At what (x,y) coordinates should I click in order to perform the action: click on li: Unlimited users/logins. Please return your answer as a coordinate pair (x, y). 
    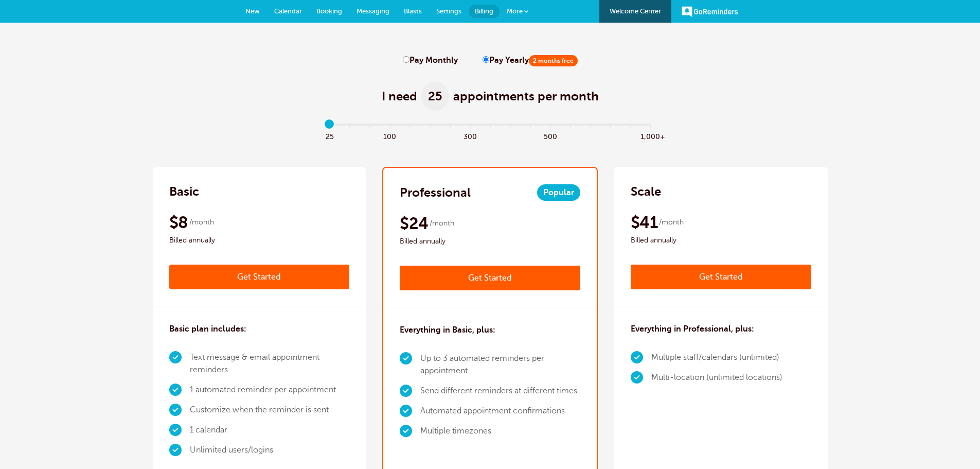
    Looking at the image, I should click on (269, 450).